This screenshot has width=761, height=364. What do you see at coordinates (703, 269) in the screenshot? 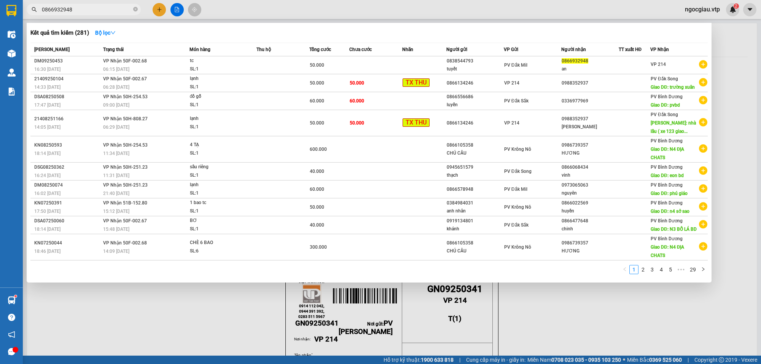
I see `span: right` at bounding box center [703, 269].